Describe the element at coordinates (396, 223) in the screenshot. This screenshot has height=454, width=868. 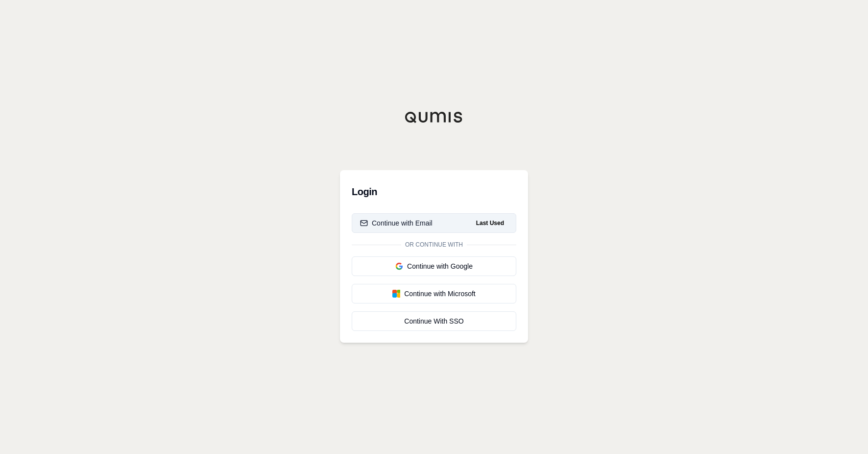
I see `div: Continue with Email` at that location.